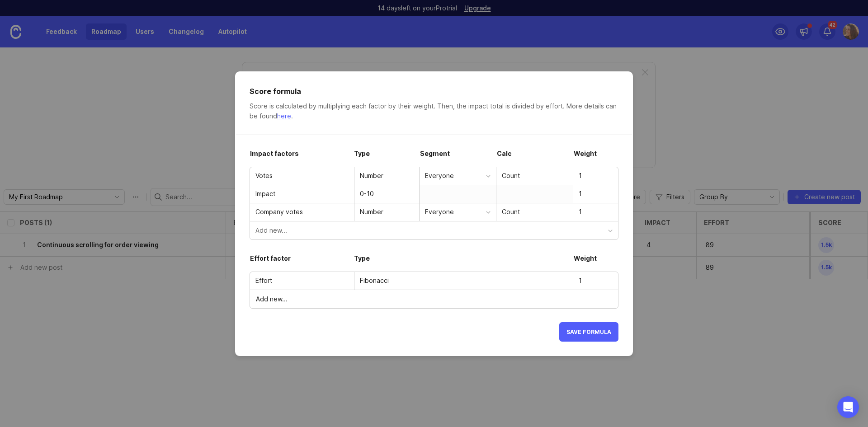  What do you see at coordinates (387, 194) in the screenshot?
I see `div: 0-10` at bounding box center [387, 194].